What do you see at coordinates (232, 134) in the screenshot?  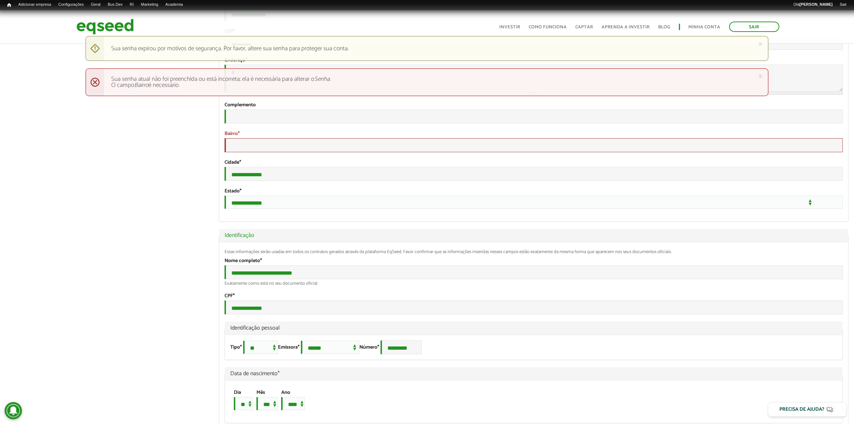 I see `label: Bairro` at bounding box center [232, 134].